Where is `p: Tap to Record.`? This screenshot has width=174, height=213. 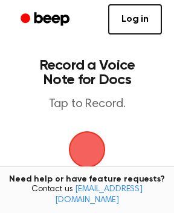
p: Tap to Record. is located at coordinates (87, 104).